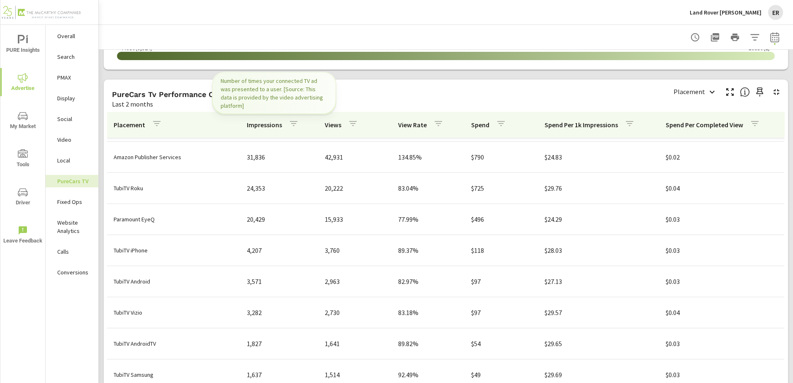  What do you see at coordinates (694, 92) in the screenshot?
I see `div: Placement` at bounding box center [694, 92].